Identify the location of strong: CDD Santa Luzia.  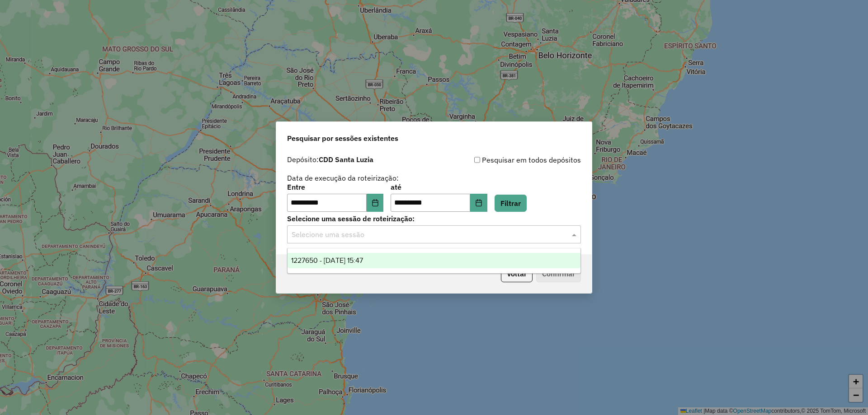
(346, 160).